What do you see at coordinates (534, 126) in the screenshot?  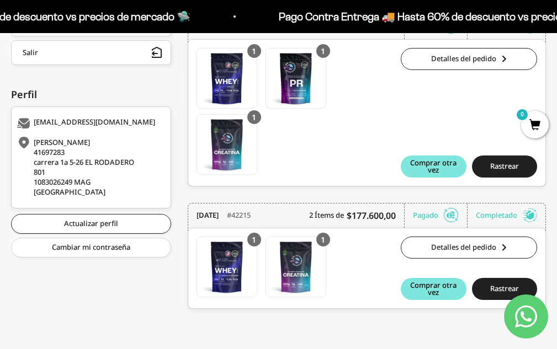 I see `a: 0` at bounding box center [534, 126].